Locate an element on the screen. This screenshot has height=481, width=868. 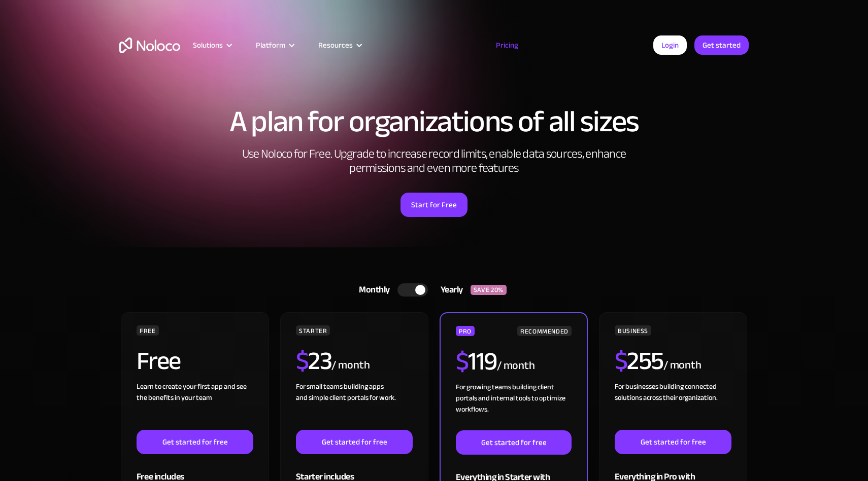
h2: 255 is located at coordinates (638, 361).